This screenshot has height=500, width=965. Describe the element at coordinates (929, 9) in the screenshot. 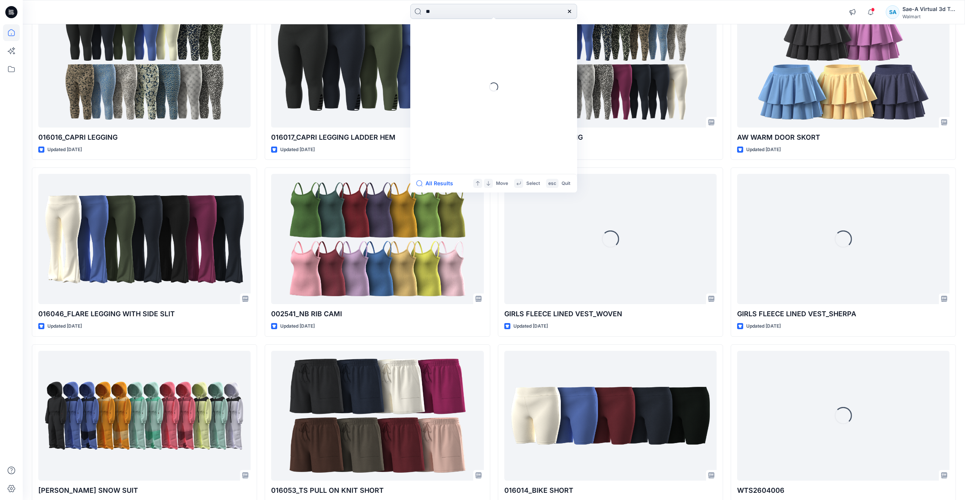

I see `div: Sae-A Virtual 3d Team` at that location.